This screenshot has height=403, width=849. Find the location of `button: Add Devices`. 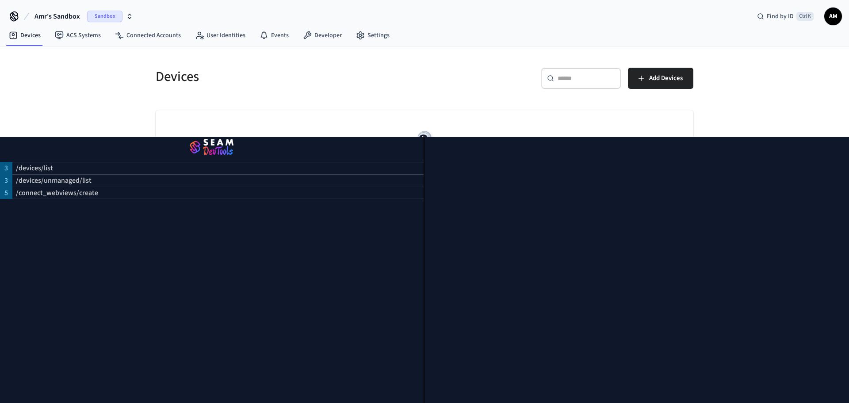

button: Add Devices is located at coordinates (661, 78).